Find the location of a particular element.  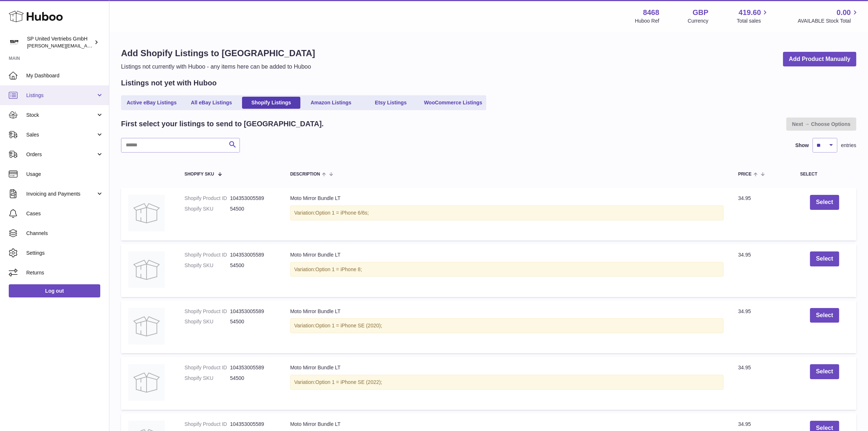

span: Option 1 = iPhone 6/6s; is located at coordinates (342, 213).